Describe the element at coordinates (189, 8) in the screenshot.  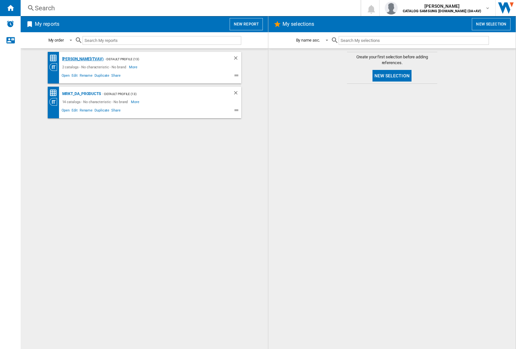
I see `div: Search` at that location.